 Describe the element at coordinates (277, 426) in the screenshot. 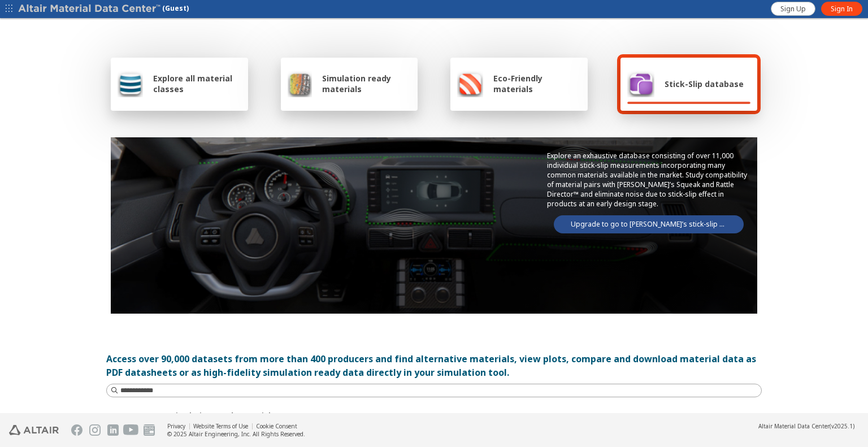

I see `a: Cookie Consent` at that location.